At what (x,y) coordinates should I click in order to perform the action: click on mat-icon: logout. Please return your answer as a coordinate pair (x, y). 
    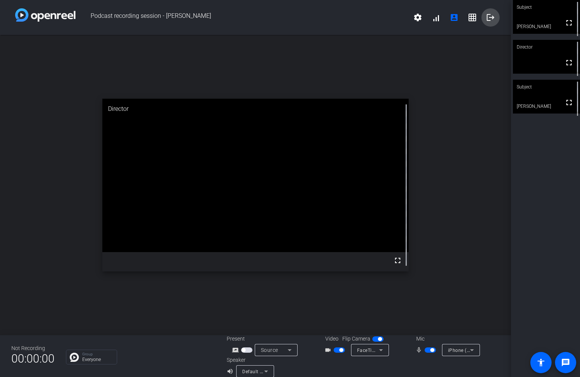
    Looking at the image, I should click on (491, 17).